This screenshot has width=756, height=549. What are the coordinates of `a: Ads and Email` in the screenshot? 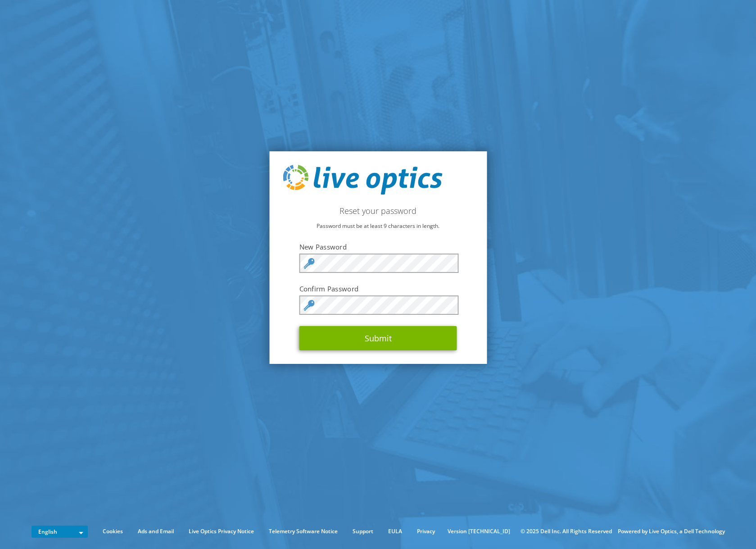 It's located at (156, 532).